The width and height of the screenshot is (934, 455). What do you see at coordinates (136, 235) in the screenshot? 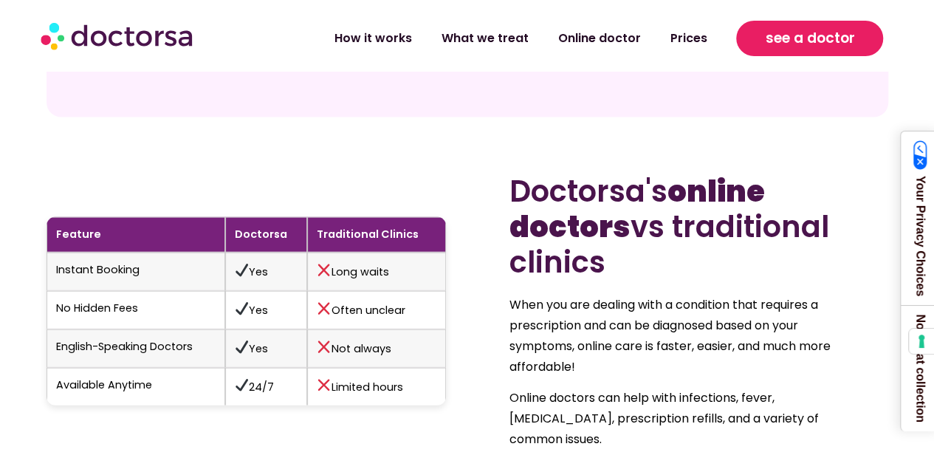
I see `th: Feature` at bounding box center [136, 235].